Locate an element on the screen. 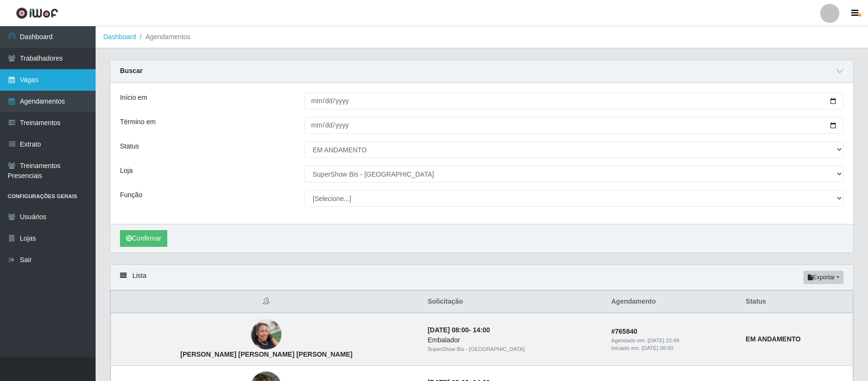  th: Status is located at coordinates (796, 302).